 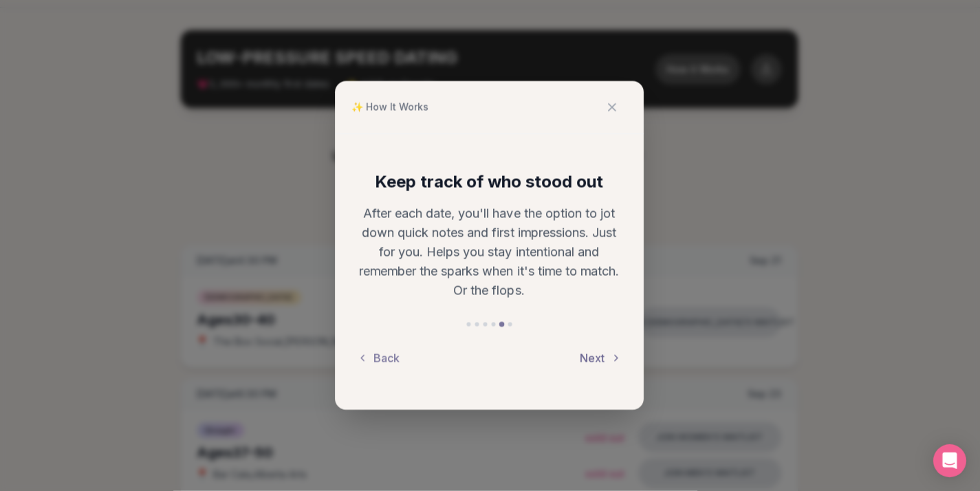 I want to click on h3: Keep track of who stood out, so click(x=490, y=183).